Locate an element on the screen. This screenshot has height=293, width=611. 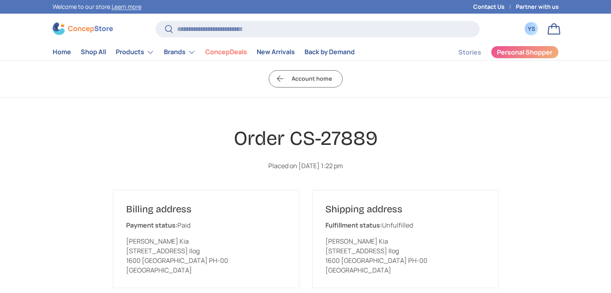
a: ConcepStore is located at coordinates (83, 29).